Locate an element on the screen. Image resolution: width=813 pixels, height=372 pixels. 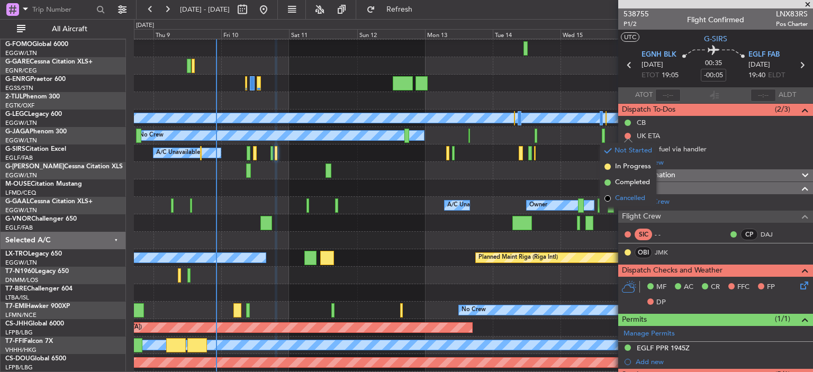
button: Refresh is located at coordinates (393, 10).